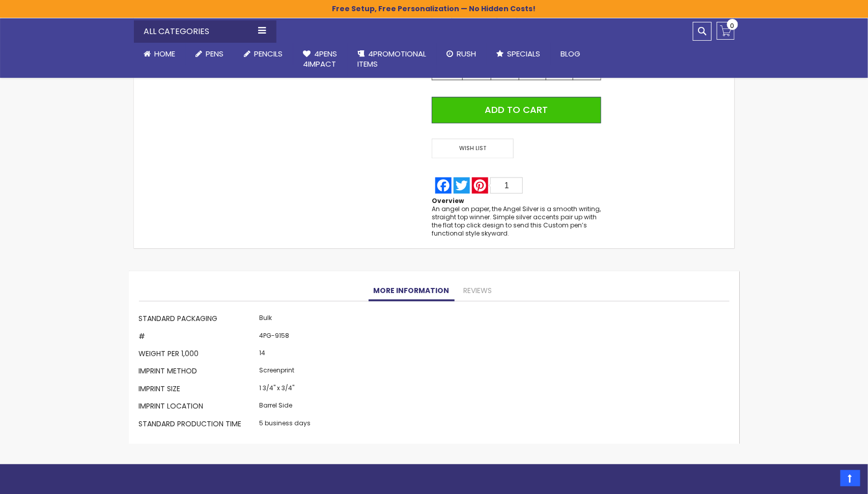 The height and width of the screenshot is (494, 868). I want to click on th: Standard Production Time, so click(198, 426).